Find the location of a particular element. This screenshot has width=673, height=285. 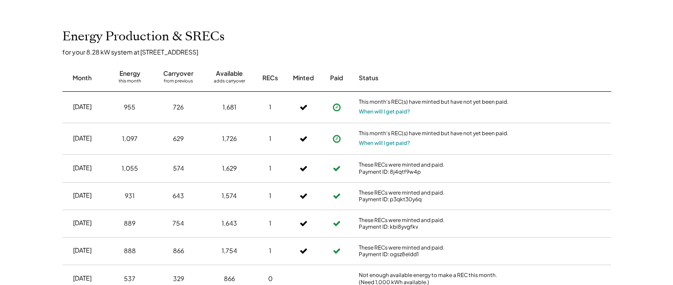

div: 1,629 is located at coordinates (229, 168).